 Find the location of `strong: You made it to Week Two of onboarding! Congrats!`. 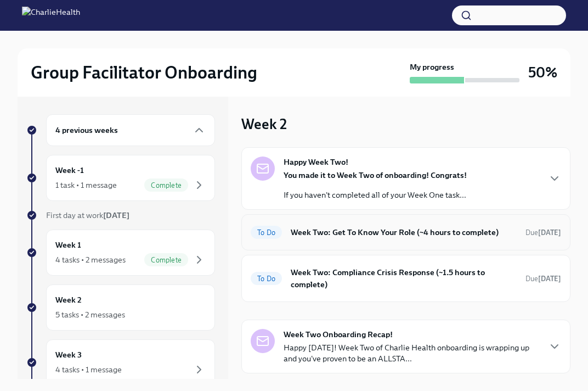

strong: You made it to Week Two of onboarding! Congrats! is located at coordinates (375, 175).